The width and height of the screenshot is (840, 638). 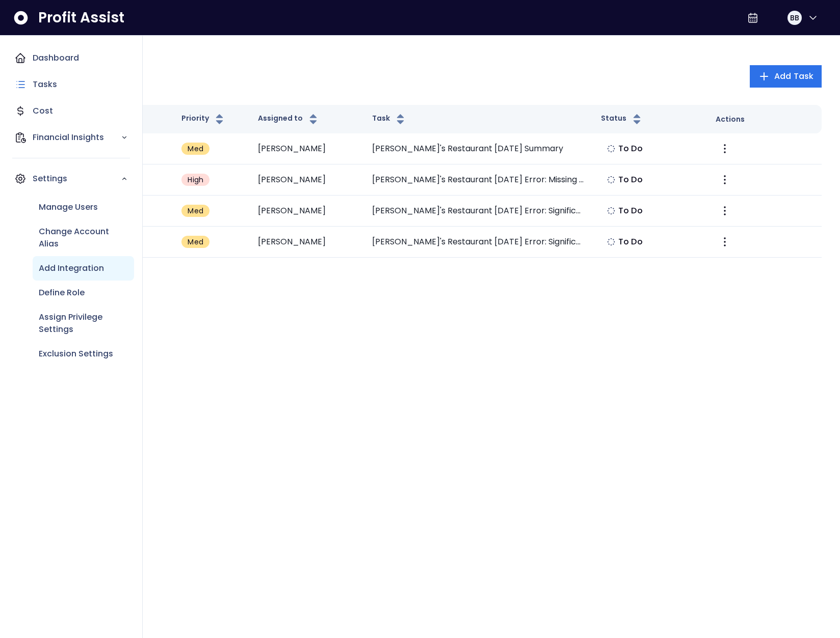 I want to click on p: Assign Privilege Settings, so click(x=83, y=324).